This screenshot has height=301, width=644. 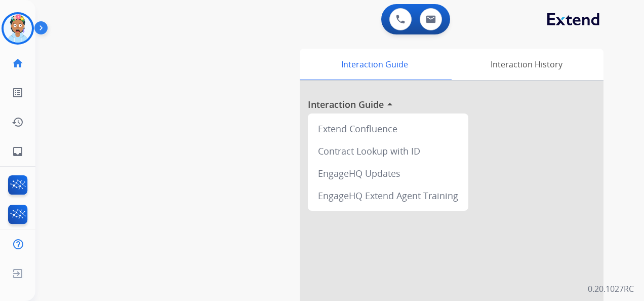 I want to click on div: Extend Confluence, so click(x=388, y=129).